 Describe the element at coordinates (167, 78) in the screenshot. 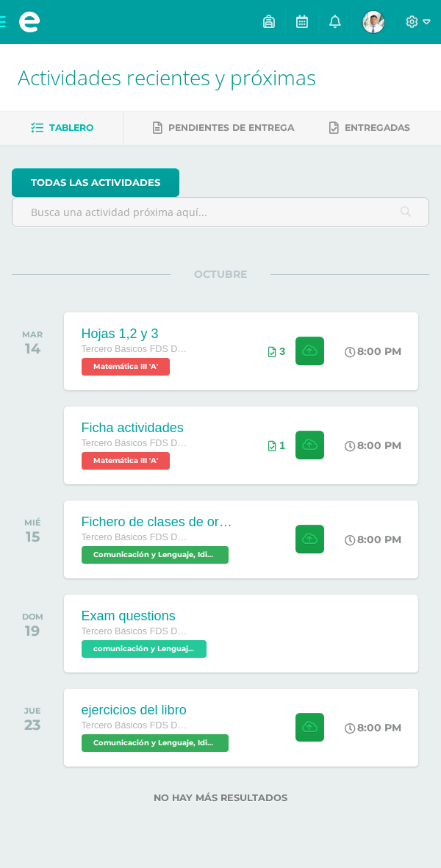

I see `span: Actividades recientes y próximas` at that location.